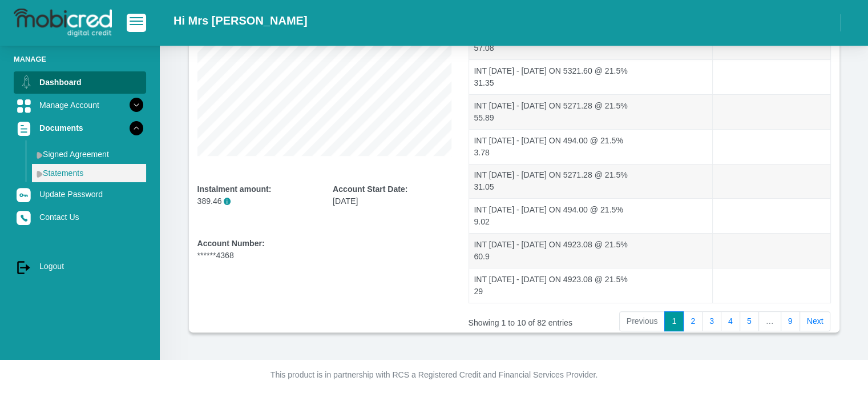  Describe the element at coordinates (235, 189) in the screenshot. I see `b: Instalment amount:` at that location.